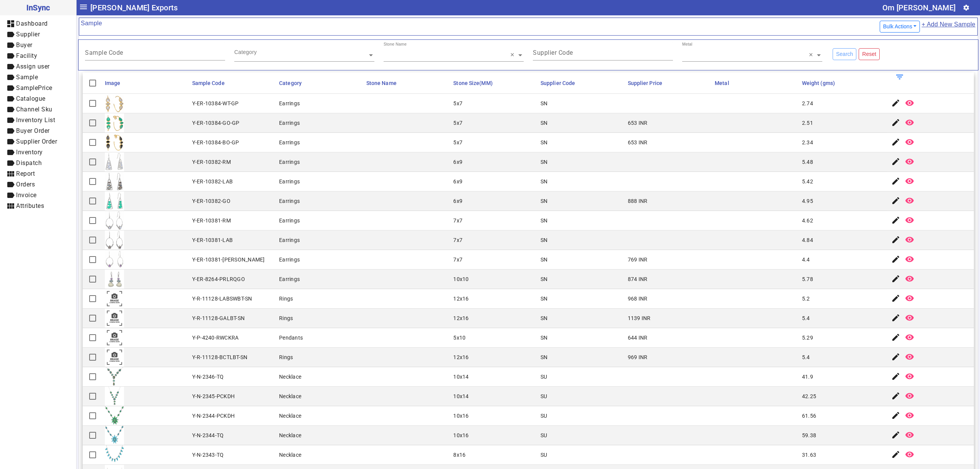 The height and width of the screenshot is (469, 980). Describe the element at coordinates (807, 103) in the screenshot. I see `div: 2.74` at that location.